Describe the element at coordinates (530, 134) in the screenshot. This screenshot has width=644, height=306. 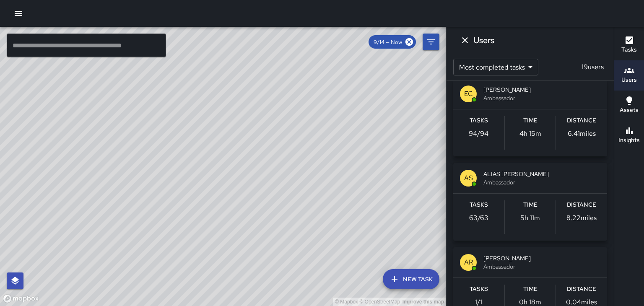
I see `p: 4h 15m` at that location.